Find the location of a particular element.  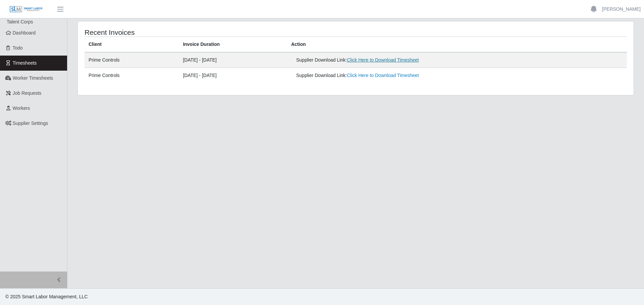

span: Worker Timesheets is located at coordinates (33, 78).